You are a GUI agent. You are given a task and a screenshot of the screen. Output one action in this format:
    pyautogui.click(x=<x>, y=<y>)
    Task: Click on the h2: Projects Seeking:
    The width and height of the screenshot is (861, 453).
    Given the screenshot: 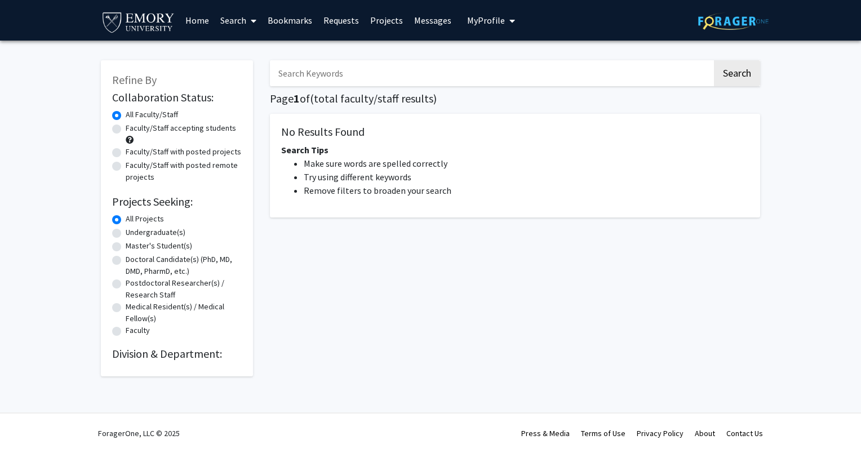 What is the action you would take?
    pyautogui.click(x=177, y=202)
    